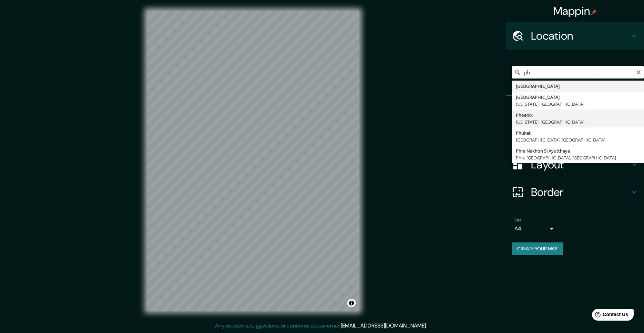  What do you see at coordinates (33, 8) in the screenshot?
I see `span: Contact Us` at bounding box center [33, 8].